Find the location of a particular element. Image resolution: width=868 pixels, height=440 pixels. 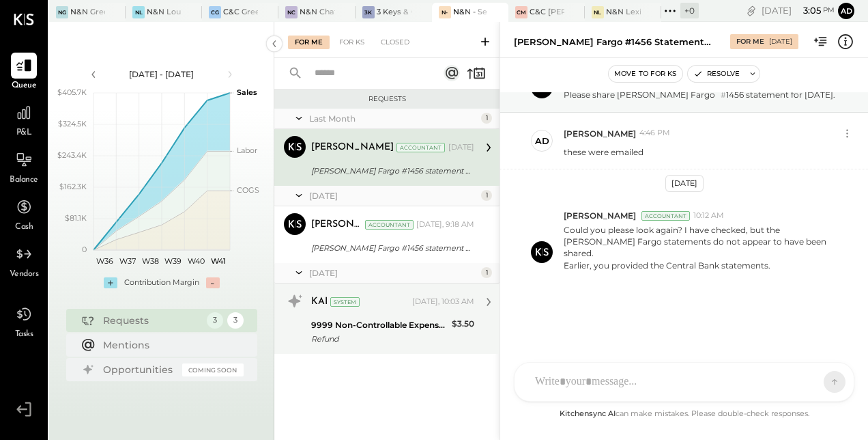

span: pm is located at coordinates (828, 11).